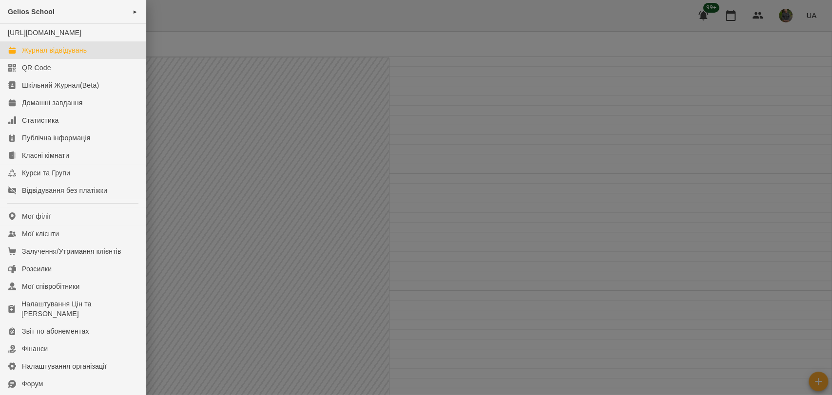 This screenshot has width=832, height=395. Describe the element at coordinates (33, 384) in the screenshot. I see `div: Форум` at that location.